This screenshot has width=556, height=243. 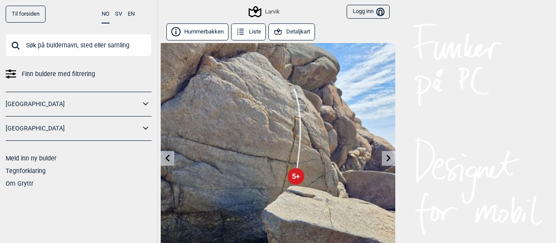 I want to click on button: EN, so click(x=131, y=14).